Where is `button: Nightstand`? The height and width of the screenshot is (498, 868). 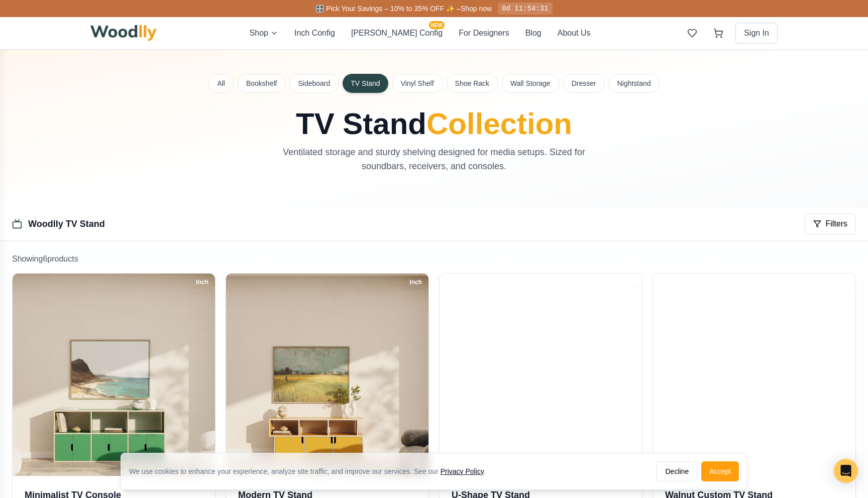
button: Nightstand is located at coordinates (634, 83).